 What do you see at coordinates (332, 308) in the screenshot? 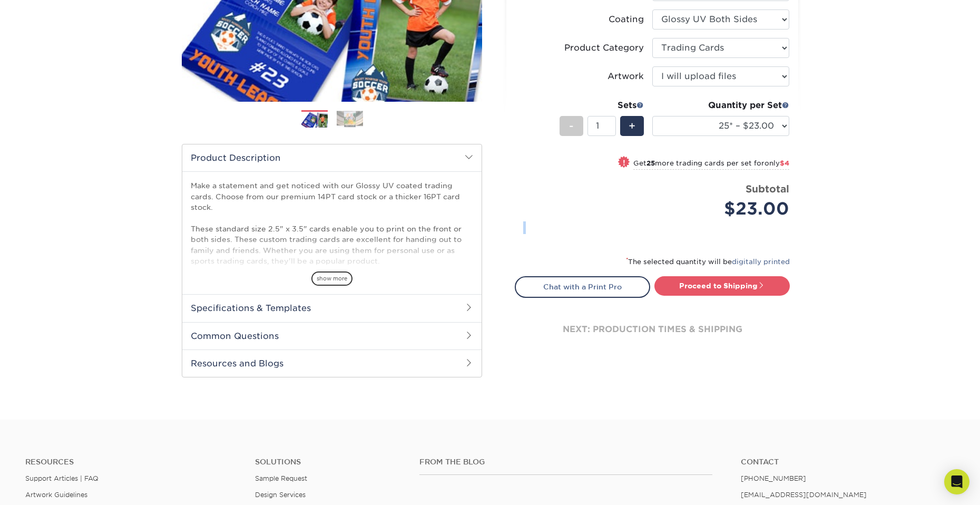
I see `h2: Specifications & Templates` at bounding box center [332, 308].